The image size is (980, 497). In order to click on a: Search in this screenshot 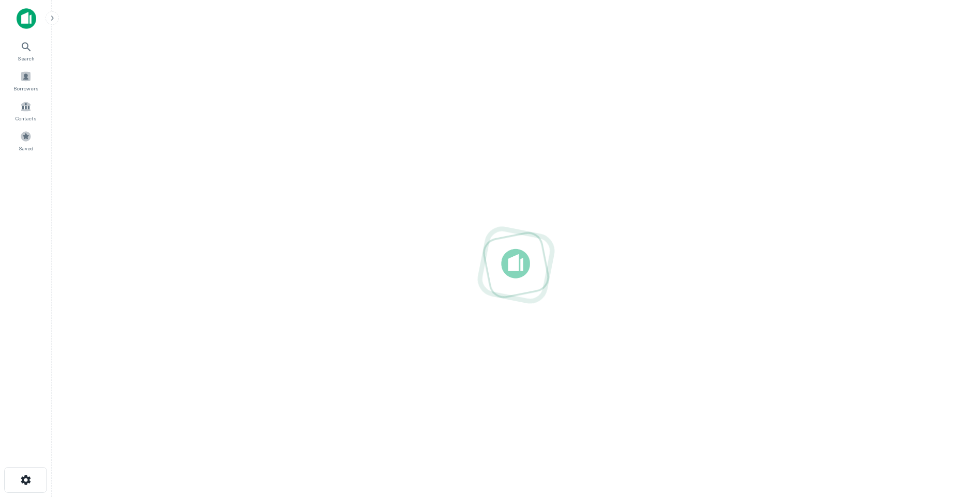, I will do `click(26, 50)`.